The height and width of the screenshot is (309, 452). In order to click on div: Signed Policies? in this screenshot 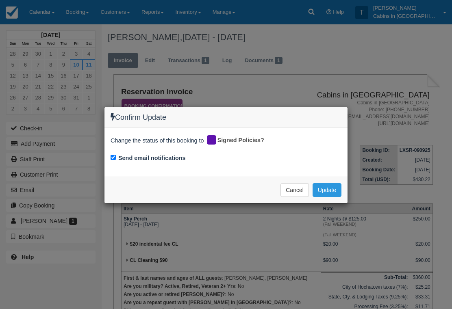, I will do `click(238, 141)`.